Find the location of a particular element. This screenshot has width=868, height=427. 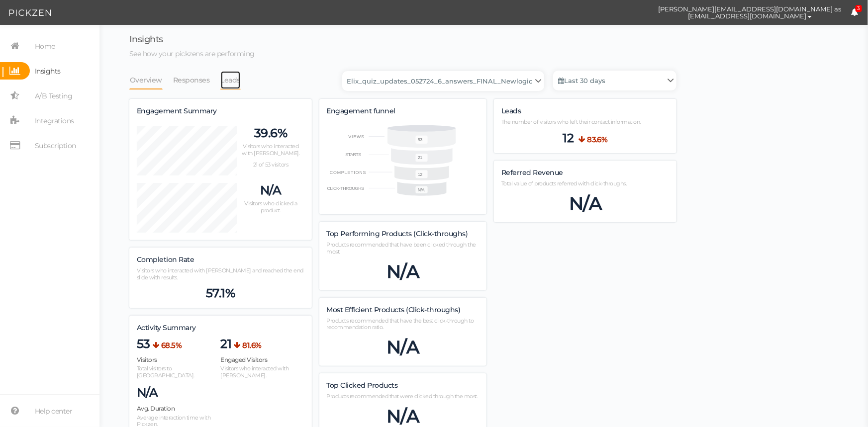

span: Referred Revenue is located at coordinates (532, 172).